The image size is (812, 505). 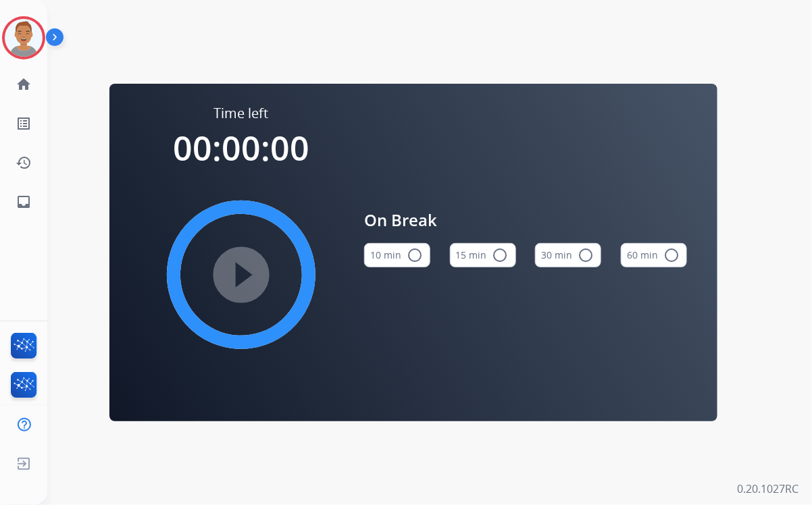 I want to click on span: 00:00:00, so click(x=241, y=148).